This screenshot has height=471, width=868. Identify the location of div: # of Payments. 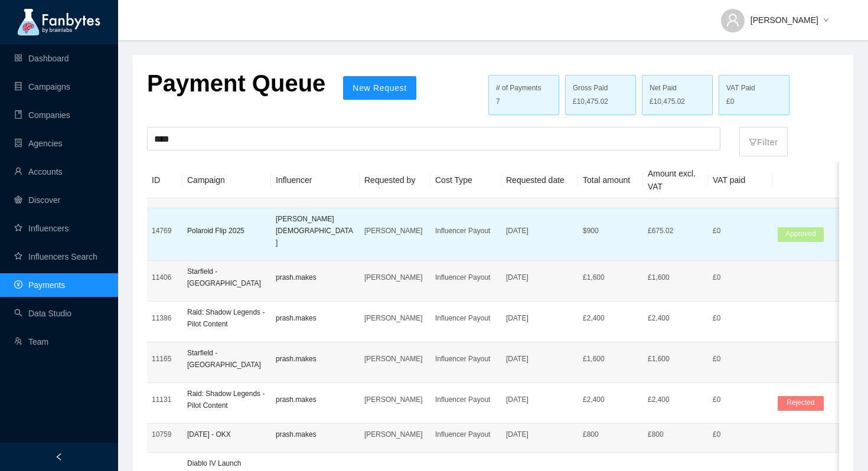
(524, 88).